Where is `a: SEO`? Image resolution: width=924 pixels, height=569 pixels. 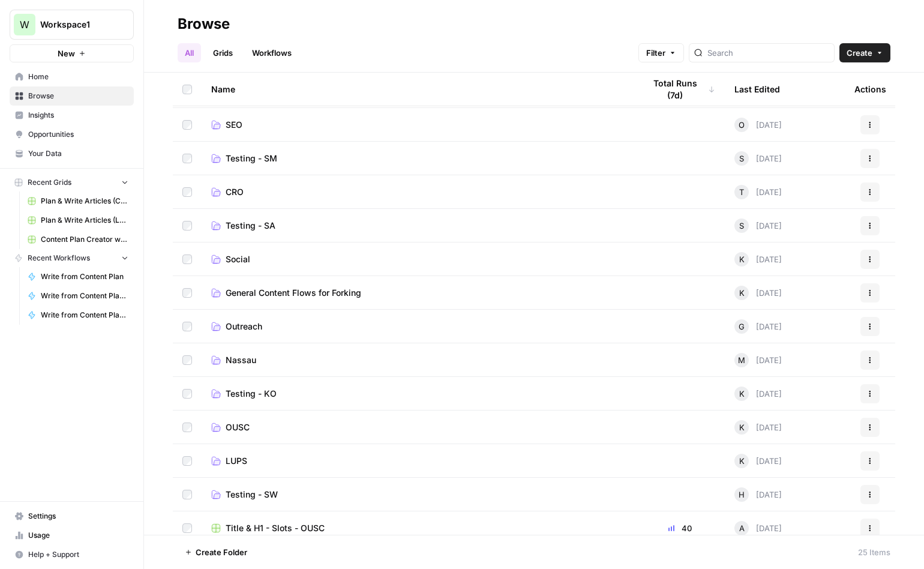 a: SEO is located at coordinates (418, 125).